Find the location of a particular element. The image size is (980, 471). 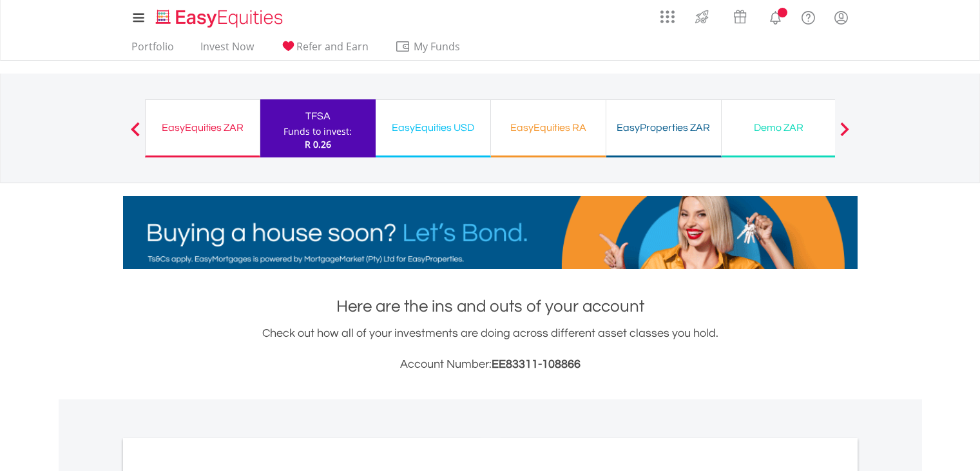

div: Check out how all of your investments are doing across different asset classes you hold. is located at coordinates (491, 349).